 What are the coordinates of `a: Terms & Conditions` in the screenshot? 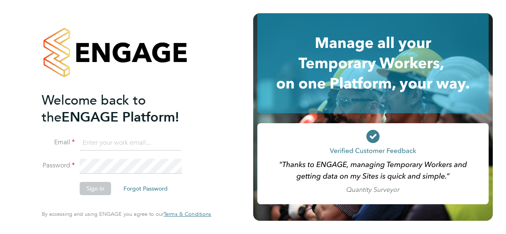 It's located at (187, 214).